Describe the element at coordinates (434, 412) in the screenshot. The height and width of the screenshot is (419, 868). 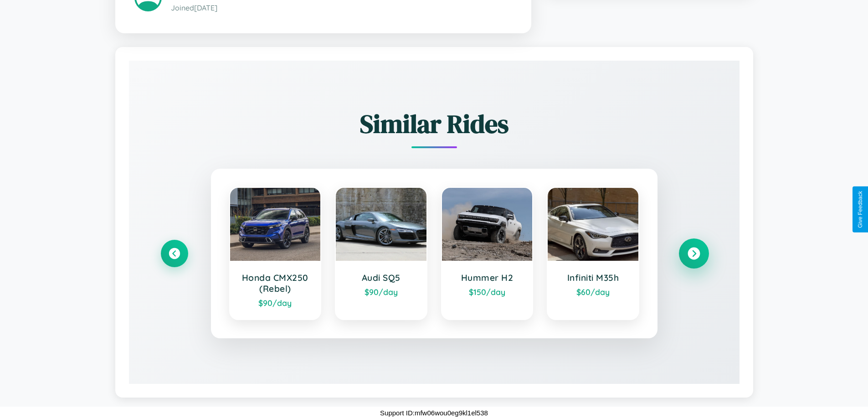
I see `p: Support ID: mfw06wou0eg9kl1el538` at that location.